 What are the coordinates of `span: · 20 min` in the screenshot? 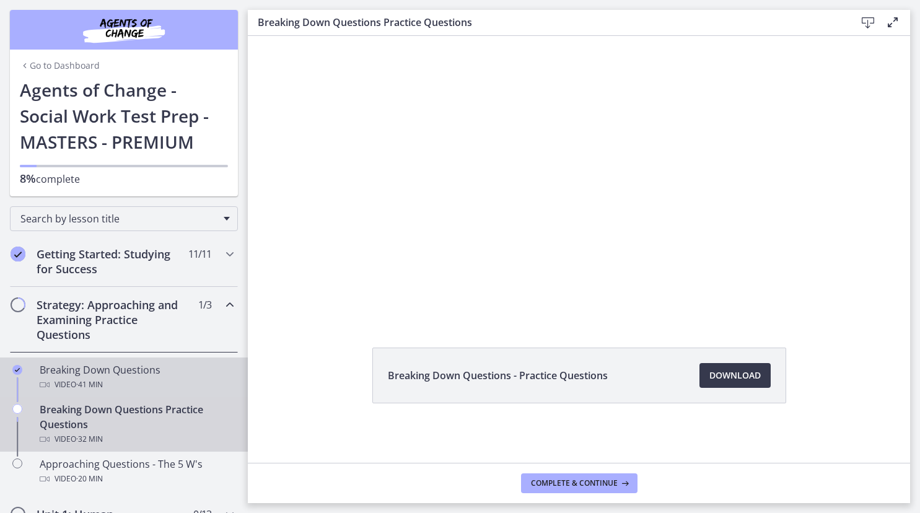 It's located at (89, 479).